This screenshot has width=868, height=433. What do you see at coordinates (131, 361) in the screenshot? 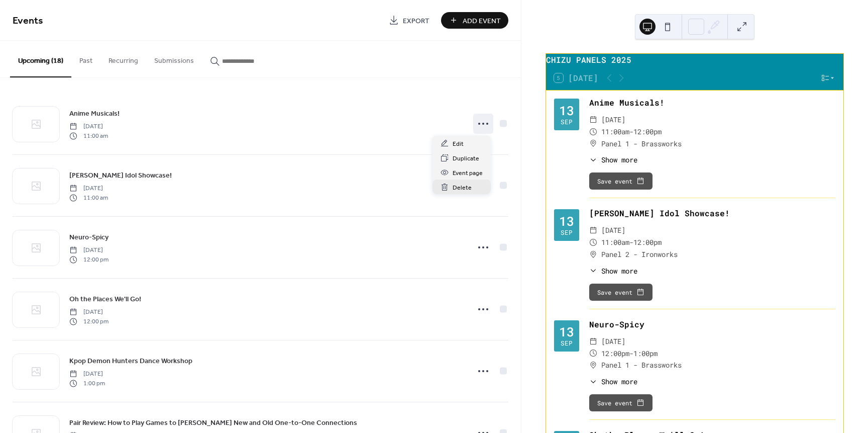
I see `span: Kpop Demon Hunters Dance Workshop` at bounding box center [131, 361].